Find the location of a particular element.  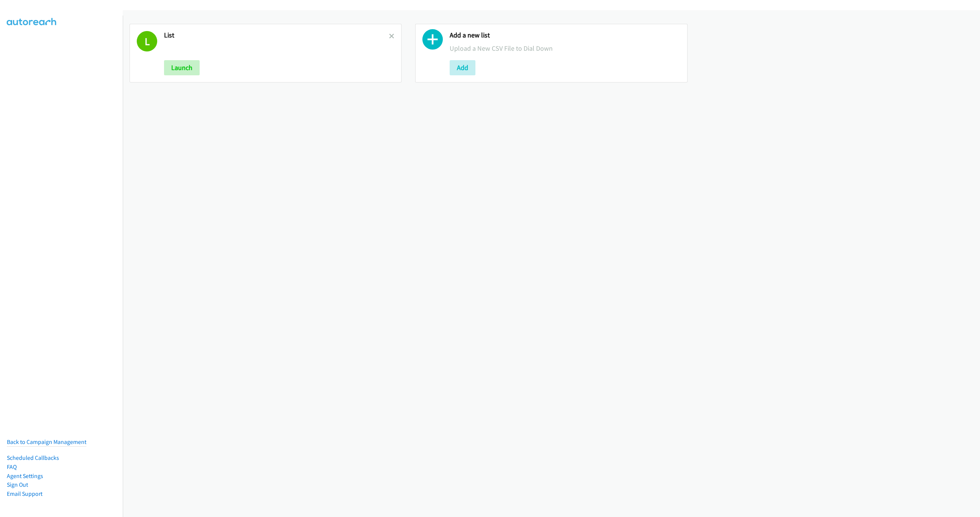

a: FAQ is located at coordinates (12, 467).